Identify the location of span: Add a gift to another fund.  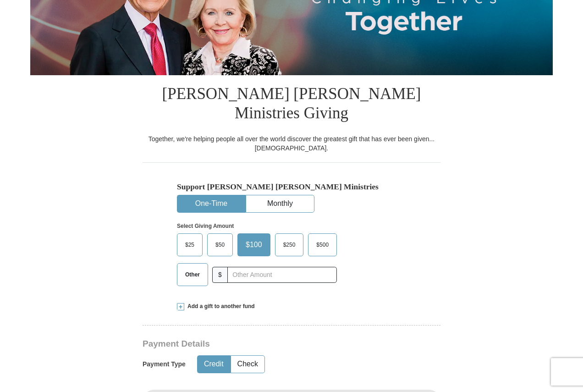
(220, 306).